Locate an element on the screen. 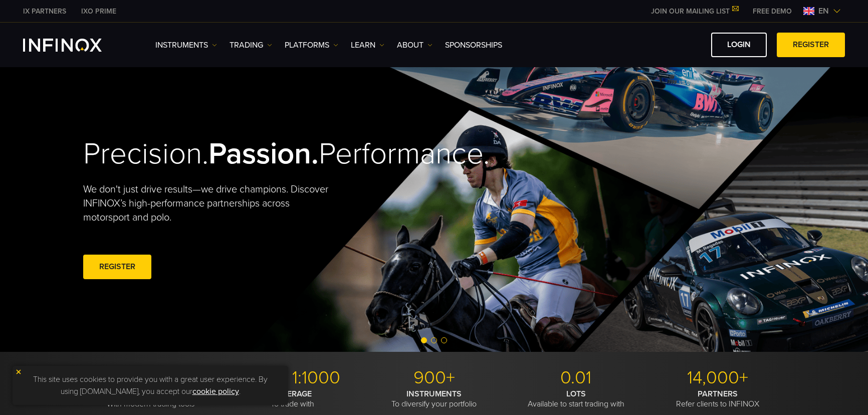 This screenshot has width=868, height=415. a: SPONSORSHIPS is located at coordinates (473, 45).